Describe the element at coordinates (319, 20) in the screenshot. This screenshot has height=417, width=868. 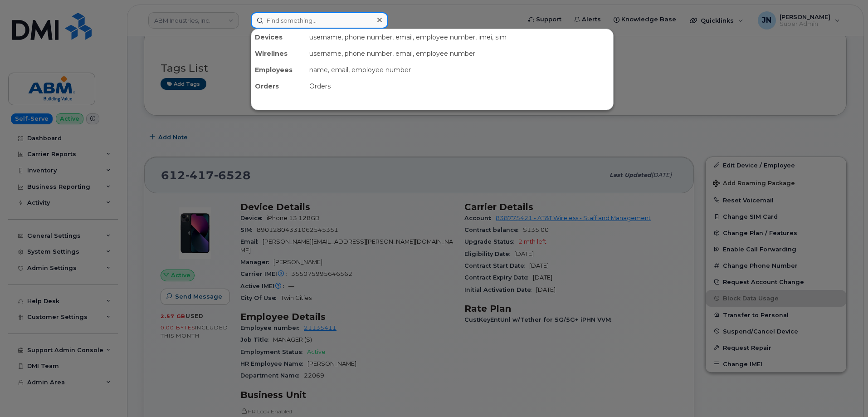
I see `input: Find something...` at that location.